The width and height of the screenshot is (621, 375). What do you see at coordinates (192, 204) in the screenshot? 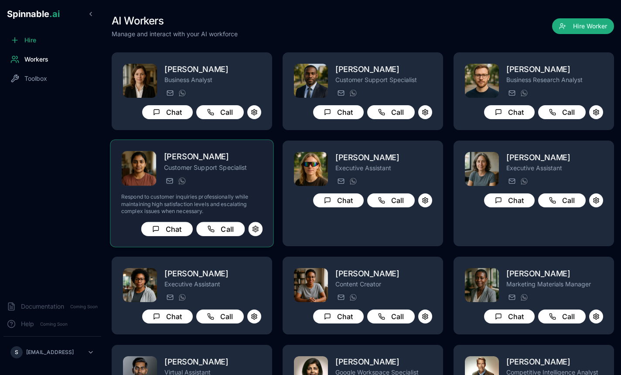
I see `p: Respond to customer inquiries professionally while maintaining high satisfaction levels and escal...` at bounding box center [192, 204].